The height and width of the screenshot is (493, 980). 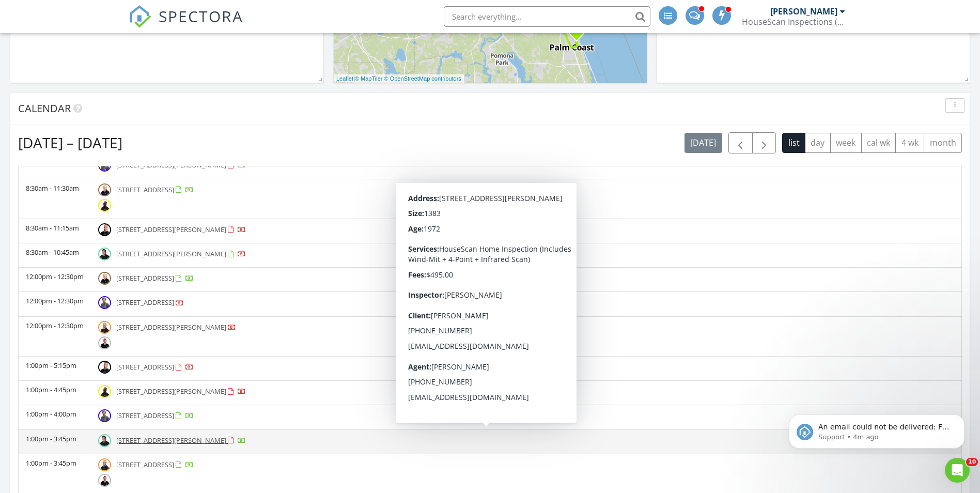 What do you see at coordinates (740, 143) in the screenshot?
I see `button: Previous` at bounding box center [740, 143].